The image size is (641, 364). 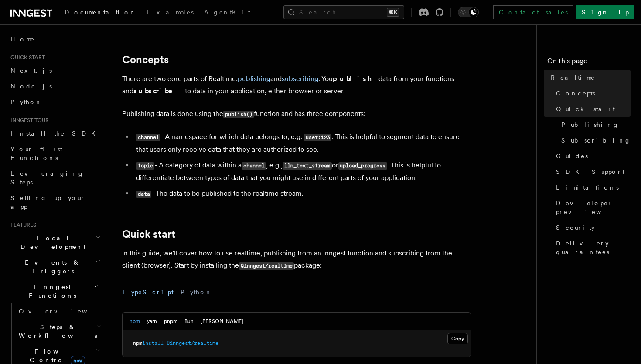 I want to click on span: Developer preview, so click(x=593, y=208).